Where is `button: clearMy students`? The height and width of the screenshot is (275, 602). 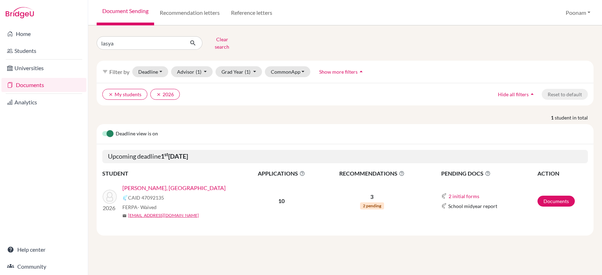
button: clearMy students is located at coordinates (125, 94).